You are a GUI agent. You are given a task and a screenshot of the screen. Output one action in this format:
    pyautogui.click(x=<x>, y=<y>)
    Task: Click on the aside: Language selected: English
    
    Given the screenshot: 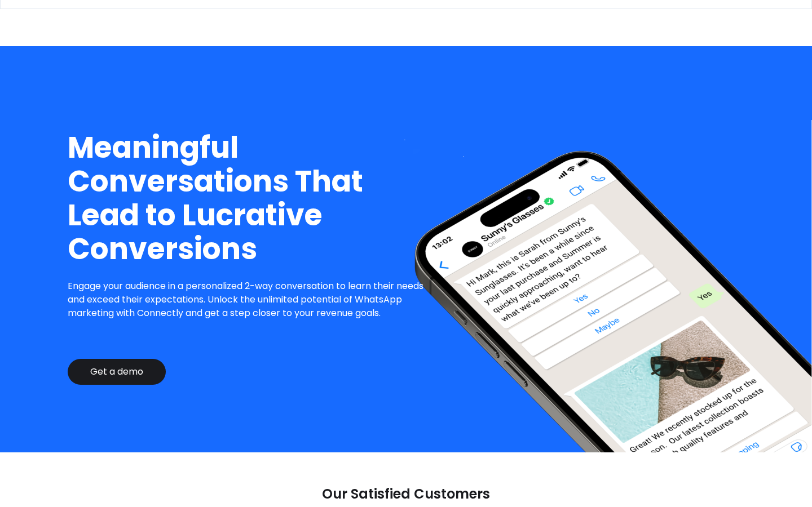 What is the action you would take?
    pyautogui.click(x=40, y=496)
    